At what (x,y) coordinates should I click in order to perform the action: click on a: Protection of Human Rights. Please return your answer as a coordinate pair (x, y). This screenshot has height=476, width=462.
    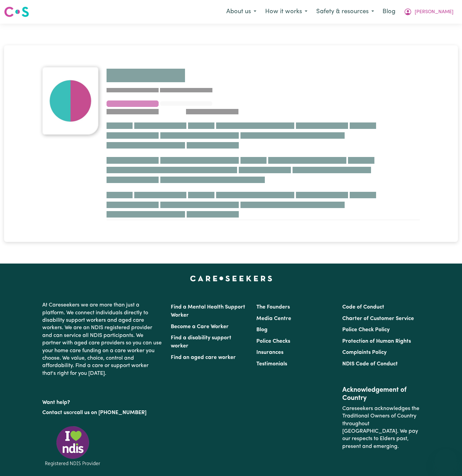
    Looking at the image, I should click on (377, 341).